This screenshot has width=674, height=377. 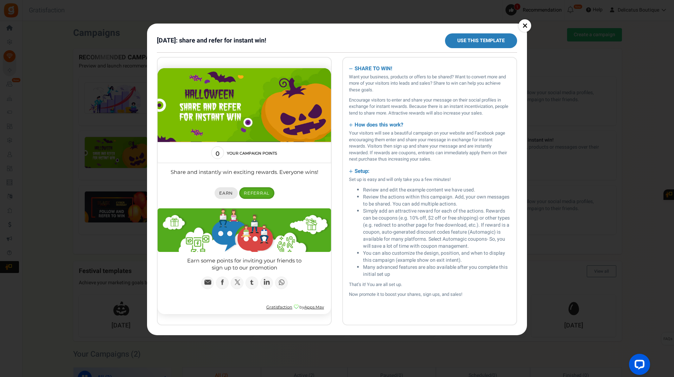 What do you see at coordinates (122, 250) in the screenshot?
I see `a: Gratisfaction` at bounding box center [122, 250].